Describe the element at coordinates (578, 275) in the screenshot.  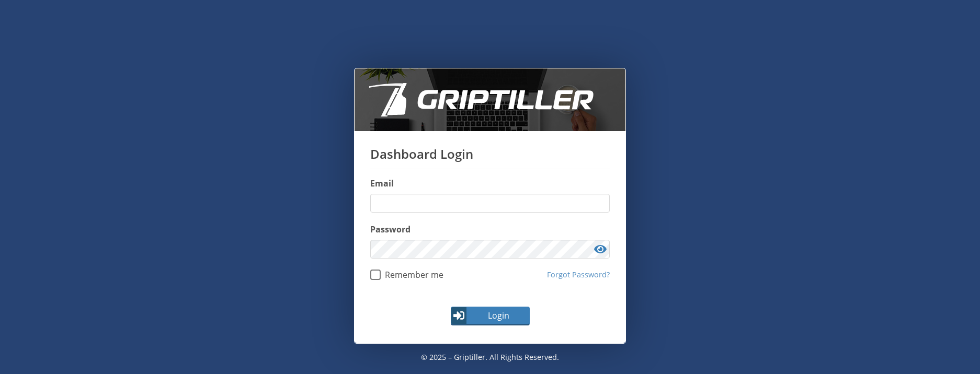
I see `a: Forgot Password?` at that location.